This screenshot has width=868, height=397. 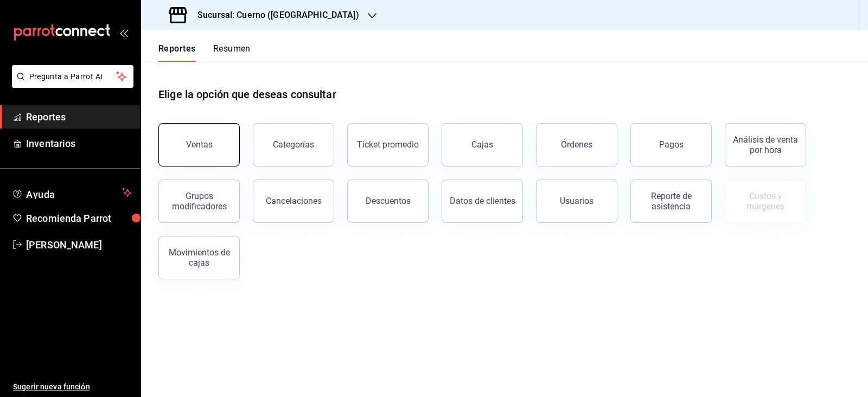 What do you see at coordinates (293, 144) in the screenshot?
I see `div: Categorías` at bounding box center [293, 144].